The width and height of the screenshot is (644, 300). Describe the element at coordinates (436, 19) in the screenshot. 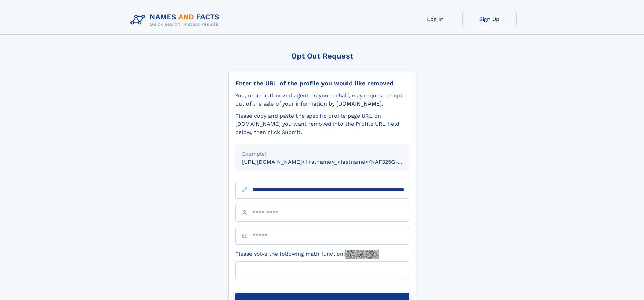

I see `a: Log In` at that location.